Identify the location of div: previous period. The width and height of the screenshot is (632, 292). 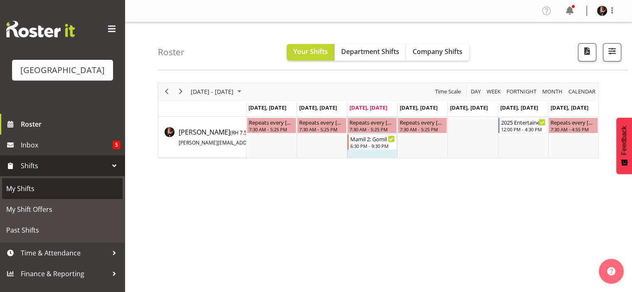
(167, 92).